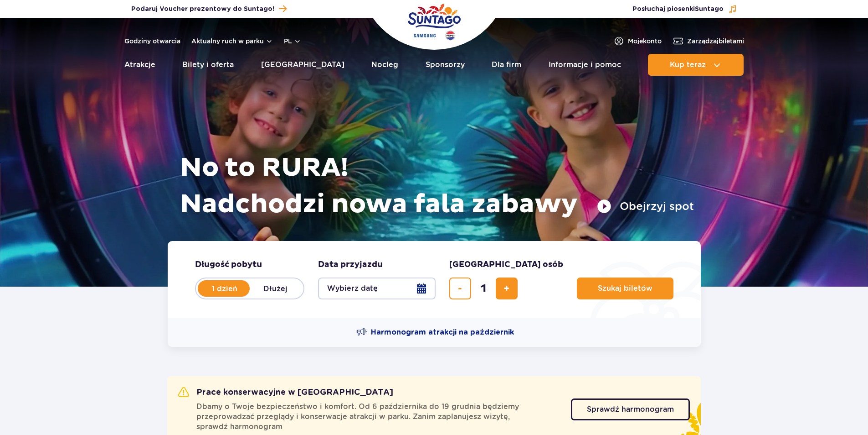 The width and height of the screenshot is (868, 435). Describe the element at coordinates (716, 41) in the screenshot. I see `span: Zarządzaj biletami` at that location.